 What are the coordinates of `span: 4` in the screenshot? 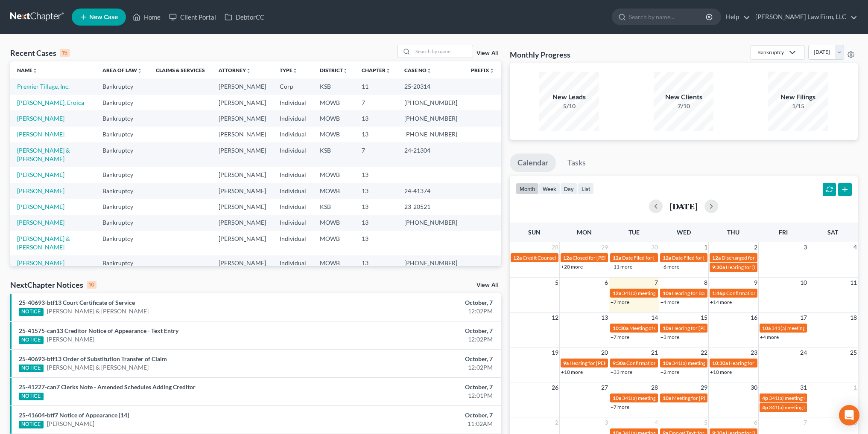 It's located at (656, 423).